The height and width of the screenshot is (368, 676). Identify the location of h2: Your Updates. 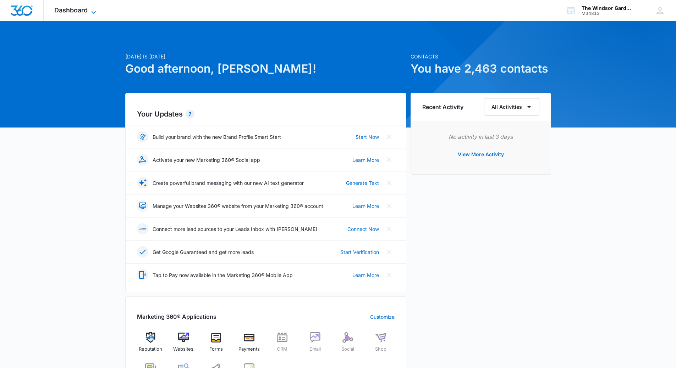
(266, 114).